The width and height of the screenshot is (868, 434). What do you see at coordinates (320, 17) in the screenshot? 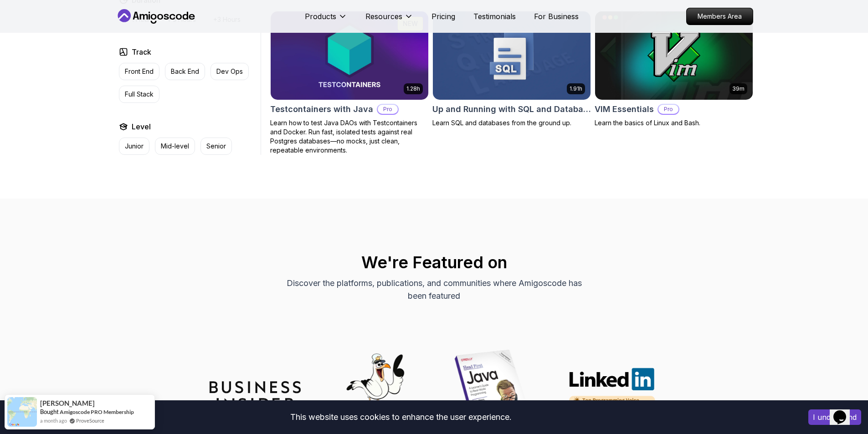
I see `p: Products` at bounding box center [320, 17].